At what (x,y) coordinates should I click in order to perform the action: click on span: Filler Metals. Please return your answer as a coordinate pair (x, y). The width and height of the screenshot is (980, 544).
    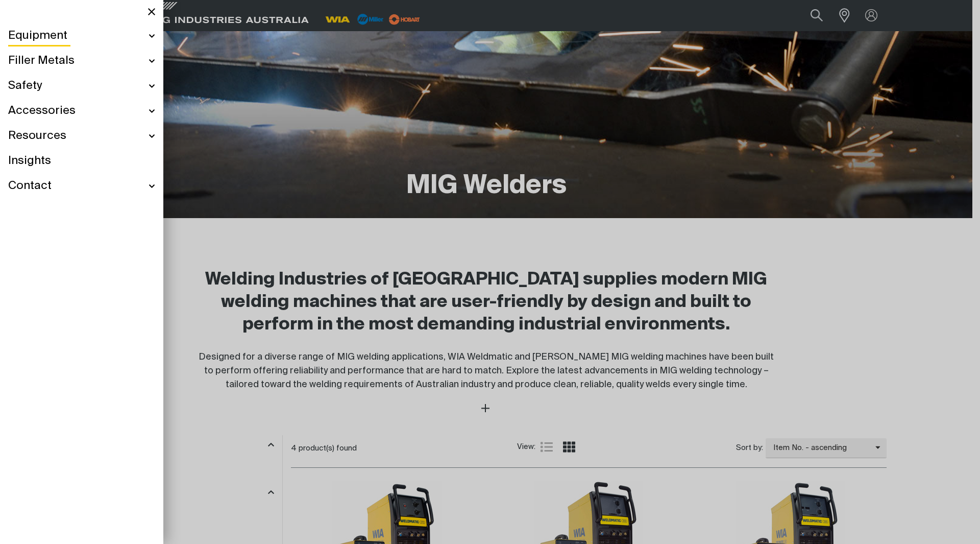
    Looking at the image, I should click on (42, 61).